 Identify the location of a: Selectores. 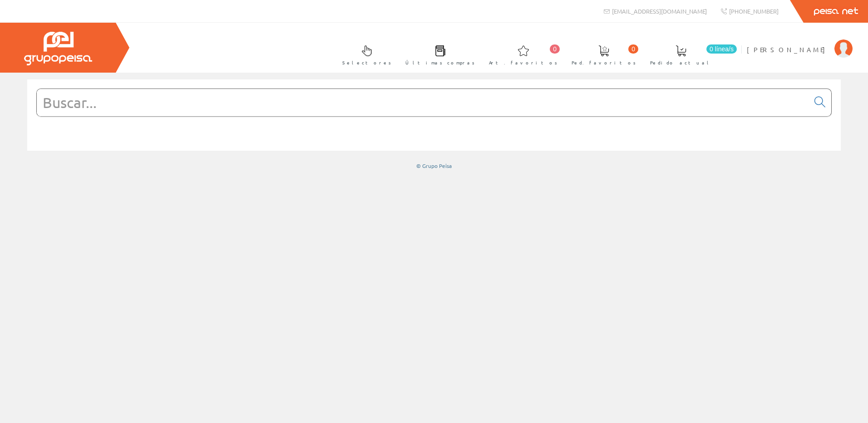
(365, 54).